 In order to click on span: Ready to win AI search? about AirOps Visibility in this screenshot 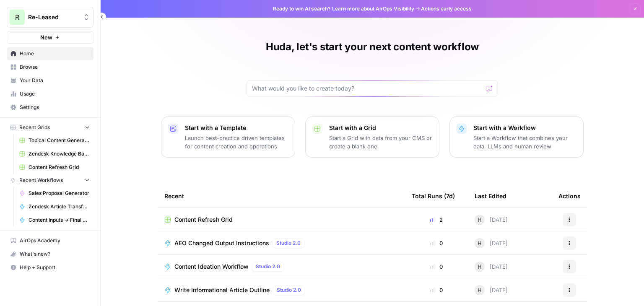, I will do `click(343, 8)`.